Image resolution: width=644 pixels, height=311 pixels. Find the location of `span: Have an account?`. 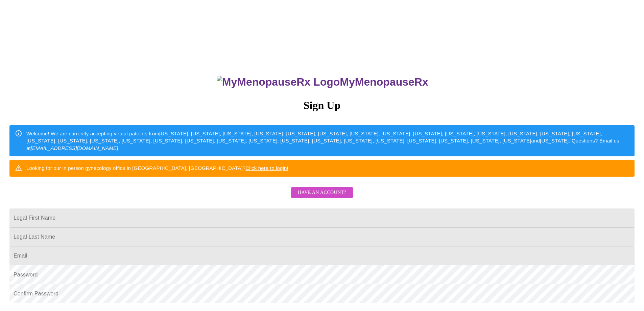

span: Have an account? is located at coordinates (322, 192).